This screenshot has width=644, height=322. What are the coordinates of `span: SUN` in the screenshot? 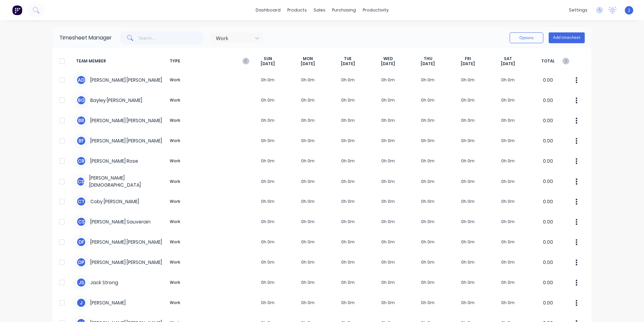 It's located at (268, 59).